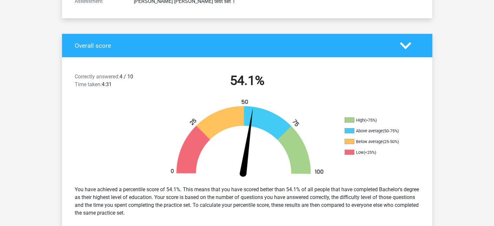  What do you see at coordinates (232, 46) in the screenshot?
I see `h4: Overall score` at bounding box center [232, 46].